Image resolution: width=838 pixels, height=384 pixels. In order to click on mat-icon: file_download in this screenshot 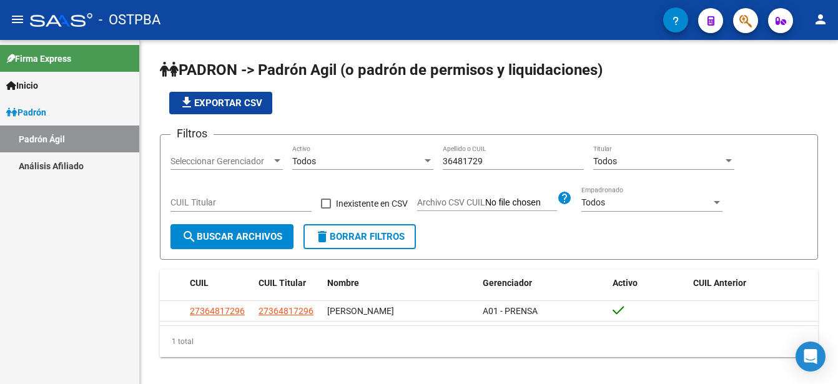, I will do `click(187, 102)`.